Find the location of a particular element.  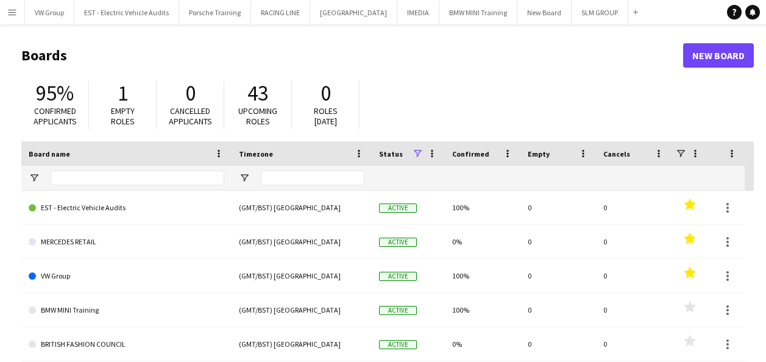

button: VW Group is located at coordinates (49, 12).